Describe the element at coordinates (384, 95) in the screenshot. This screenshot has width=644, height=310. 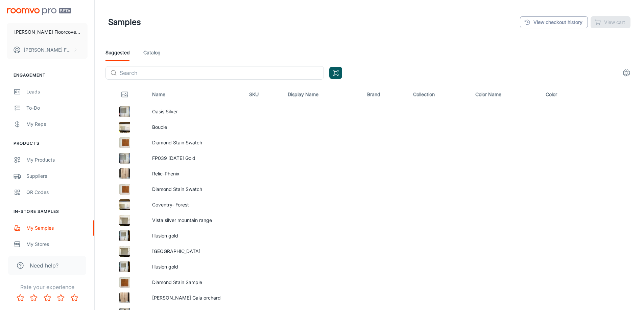
I see `th: Brand` at that location.